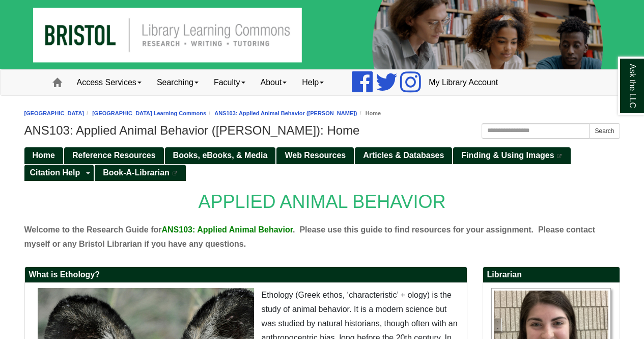 This screenshot has width=644, height=339. I want to click on a: Web Resources, so click(315, 156).